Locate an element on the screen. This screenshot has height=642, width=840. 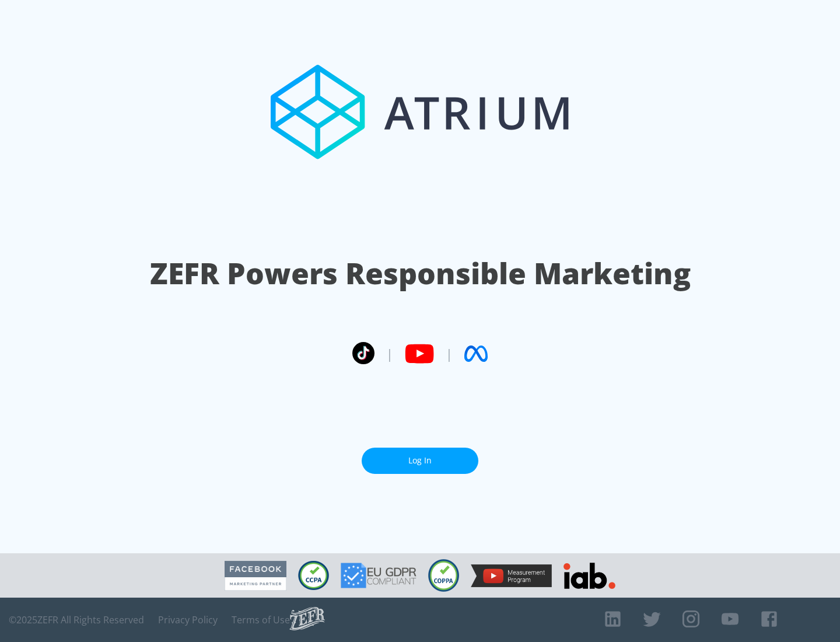
img: CCPA Compliant is located at coordinates (313, 575).